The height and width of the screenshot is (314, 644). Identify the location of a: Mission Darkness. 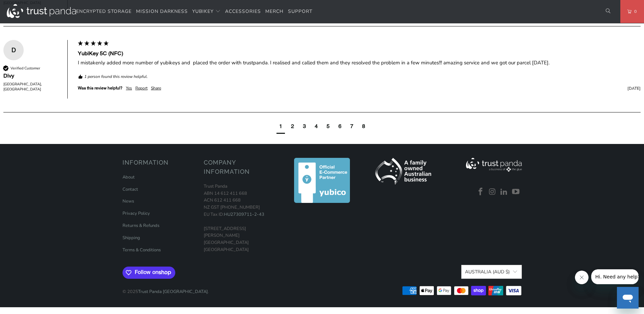
(162, 12).